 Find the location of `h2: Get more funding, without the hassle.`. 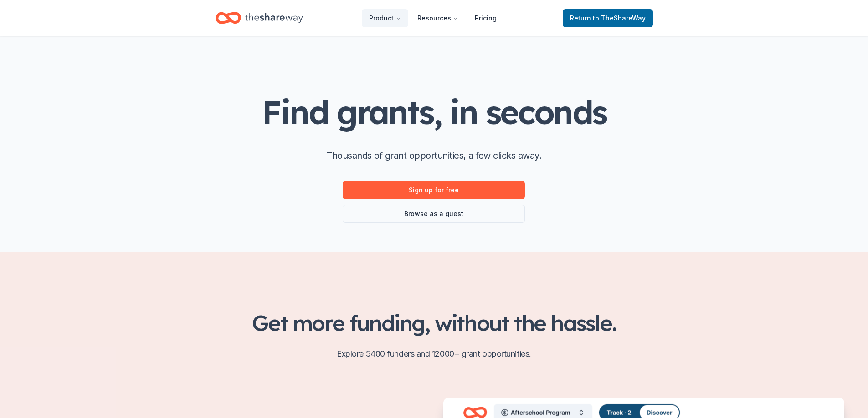

h2: Get more funding, without the hassle. is located at coordinates (434, 323).